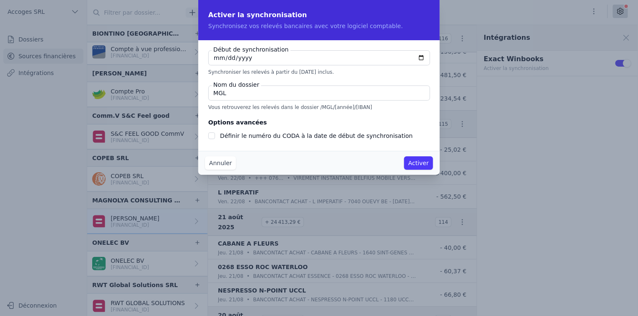 This screenshot has width=638, height=316. What do you see at coordinates (319, 93) in the screenshot?
I see `input: NOM SOCIETE` at bounding box center [319, 93].